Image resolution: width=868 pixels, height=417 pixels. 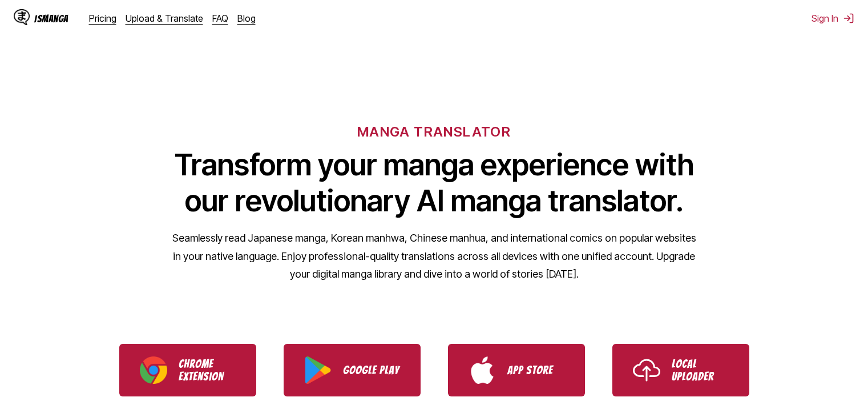 I want to click on img: Sign out, so click(x=849, y=18).